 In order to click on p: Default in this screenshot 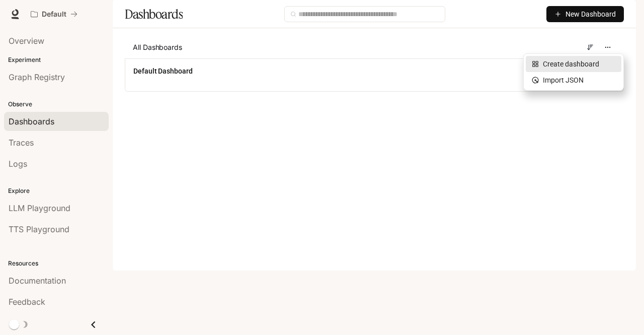, I will do `click(54, 14)`.